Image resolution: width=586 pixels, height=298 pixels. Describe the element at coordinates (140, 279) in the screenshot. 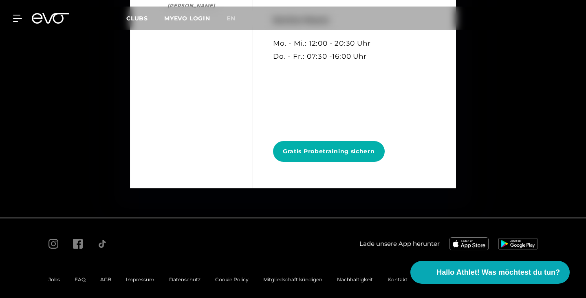

I see `a: Impressum` at that location.